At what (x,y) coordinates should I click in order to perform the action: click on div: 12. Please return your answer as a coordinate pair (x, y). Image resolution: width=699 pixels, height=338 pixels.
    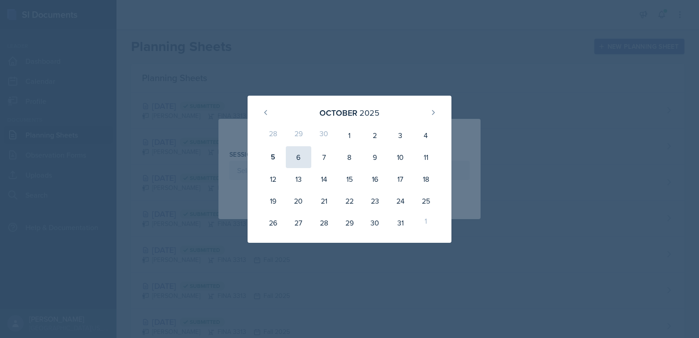
    Looking at the image, I should click on (273, 179).